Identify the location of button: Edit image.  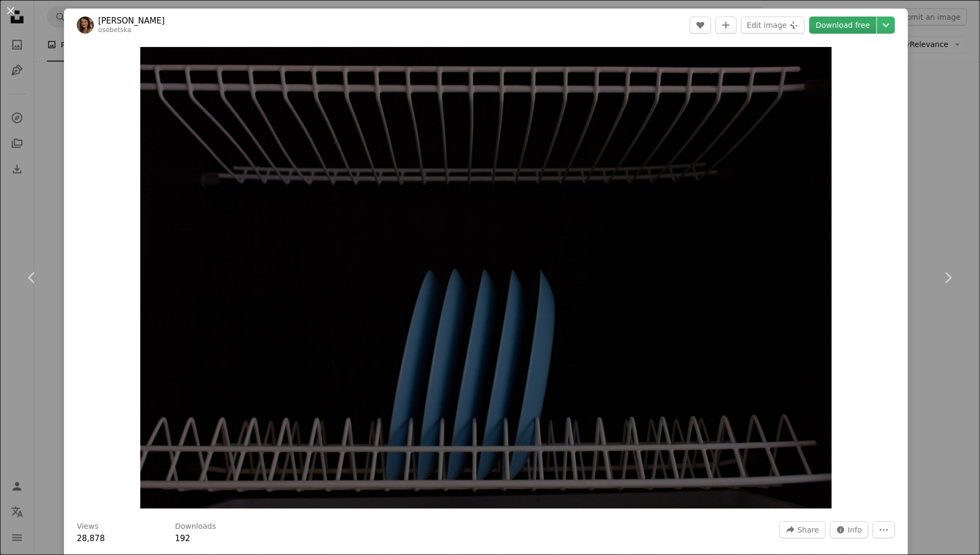
(773, 25).